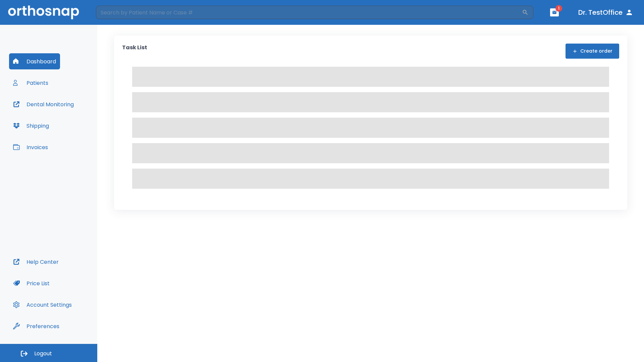 The image size is (644, 362). I want to click on span: Logout, so click(43, 354).